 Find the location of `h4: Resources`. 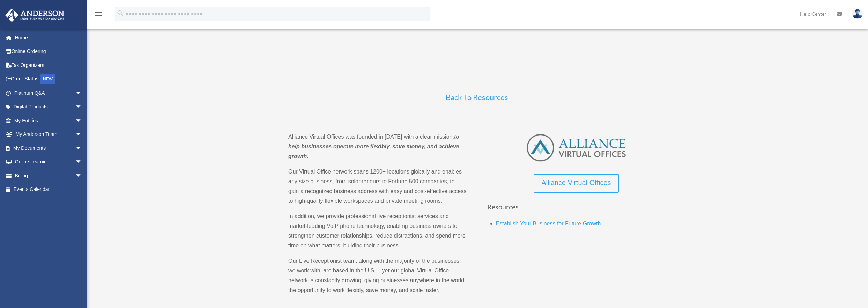

h4: Resources is located at coordinates (576, 208).